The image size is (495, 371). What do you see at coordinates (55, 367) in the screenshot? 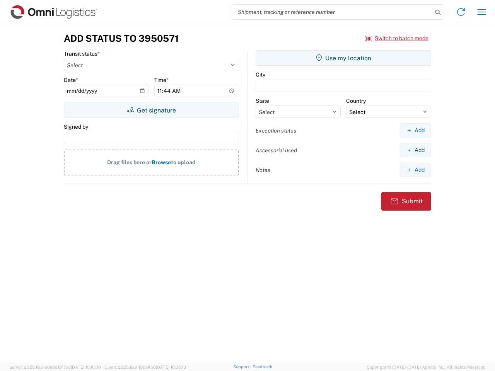
I see `span: Server: 2025.18.0-a0edd1917ac` at bounding box center [55, 367].